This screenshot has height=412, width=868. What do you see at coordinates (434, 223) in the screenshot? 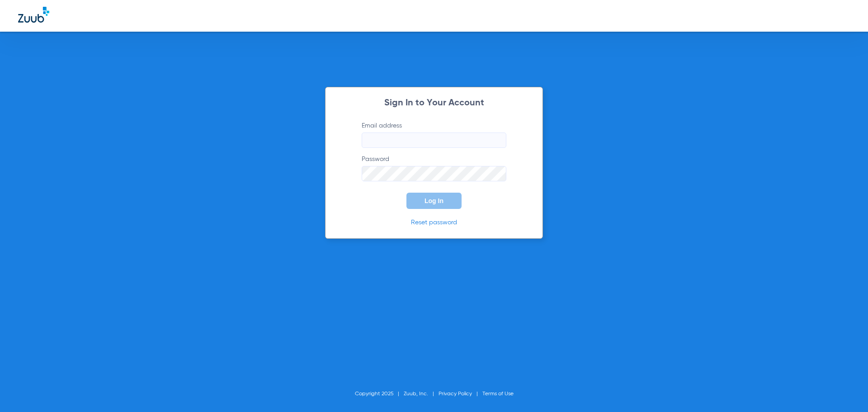
I see `a: Reset password` at bounding box center [434, 223].